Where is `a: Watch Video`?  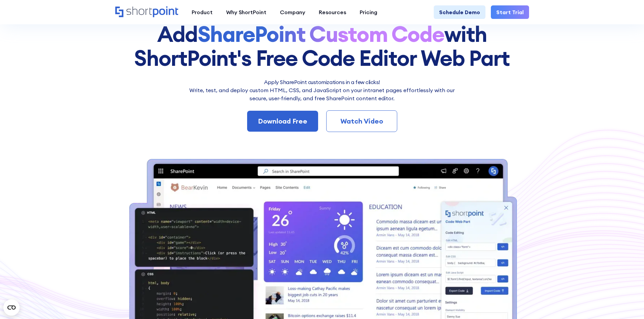
a: Watch Video is located at coordinates (362, 121).